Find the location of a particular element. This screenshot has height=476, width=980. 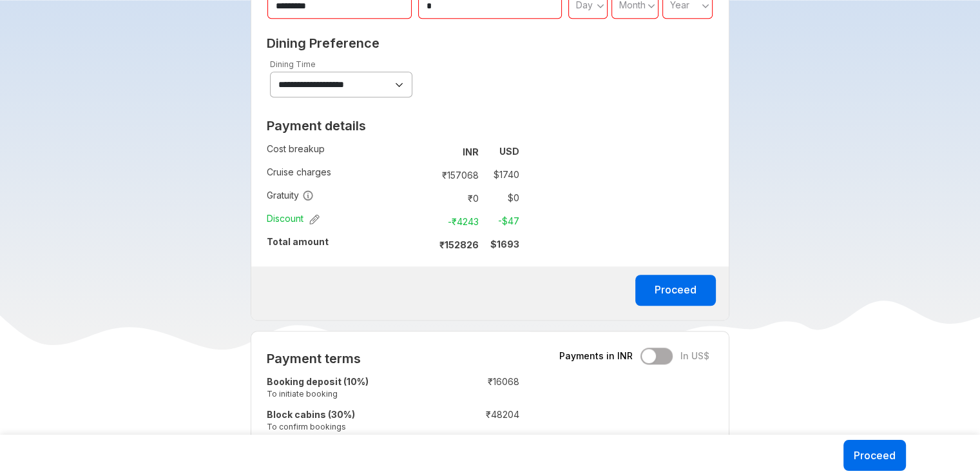

td: $ 1740 is located at coordinates (501, 175).